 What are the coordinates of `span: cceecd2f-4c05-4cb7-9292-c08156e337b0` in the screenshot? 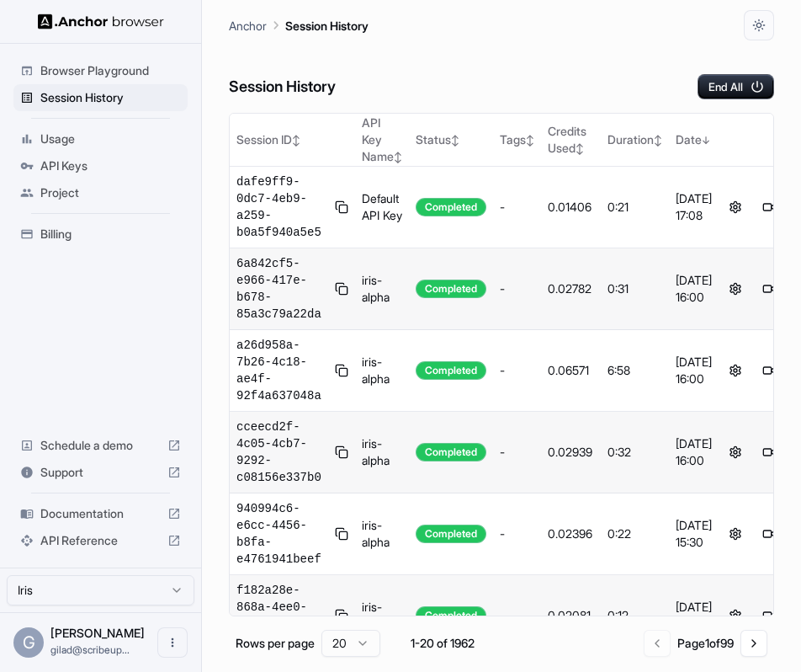 It's located at (282, 452).